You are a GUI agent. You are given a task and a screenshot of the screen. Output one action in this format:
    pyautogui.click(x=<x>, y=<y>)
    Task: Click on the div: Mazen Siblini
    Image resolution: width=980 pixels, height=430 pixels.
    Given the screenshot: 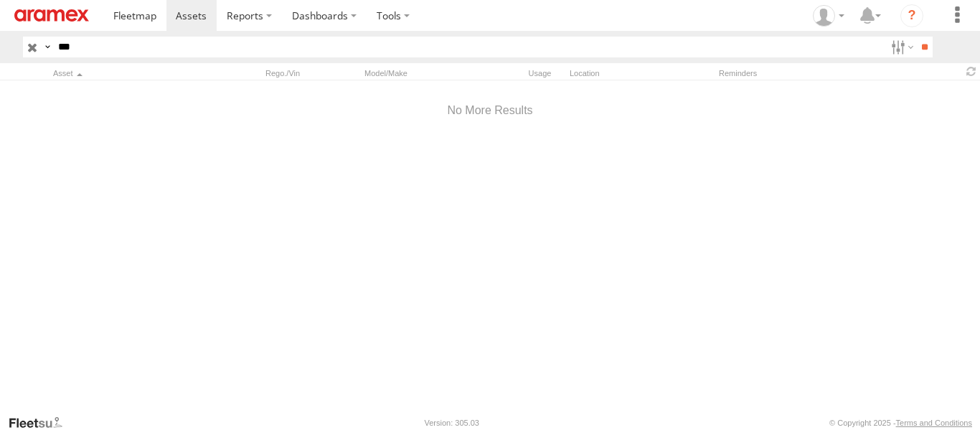 What is the action you would take?
    pyautogui.click(x=829, y=16)
    